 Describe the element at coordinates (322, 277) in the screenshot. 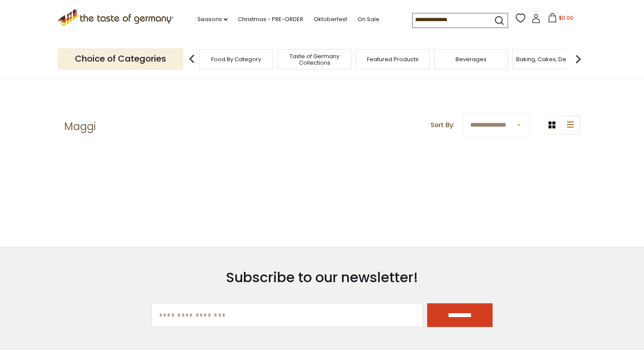

I see `h3: Subscribe to our newsletter!` at that location.